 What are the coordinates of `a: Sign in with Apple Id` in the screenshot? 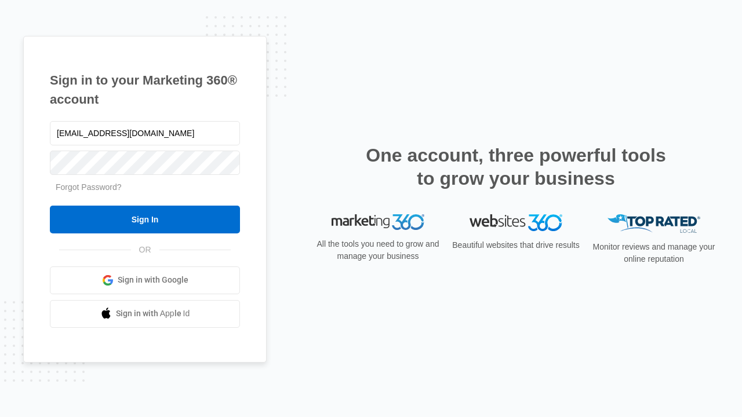 It's located at (145, 314).